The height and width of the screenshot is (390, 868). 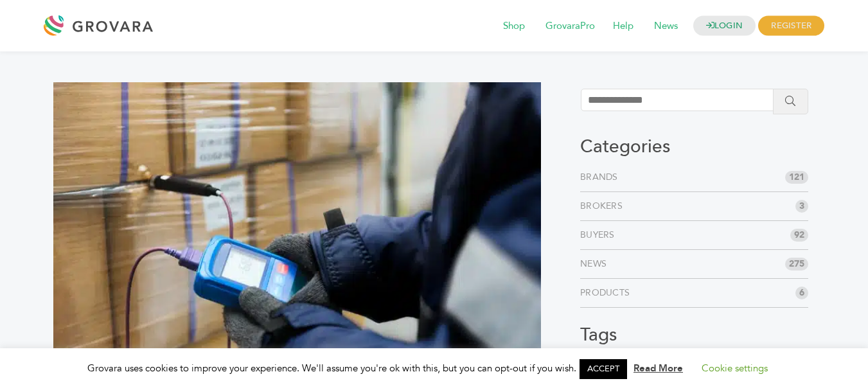 What do you see at coordinates (694, 336) in the screenshot?
I see `h3: Tags` at bounding box center [694, 336].